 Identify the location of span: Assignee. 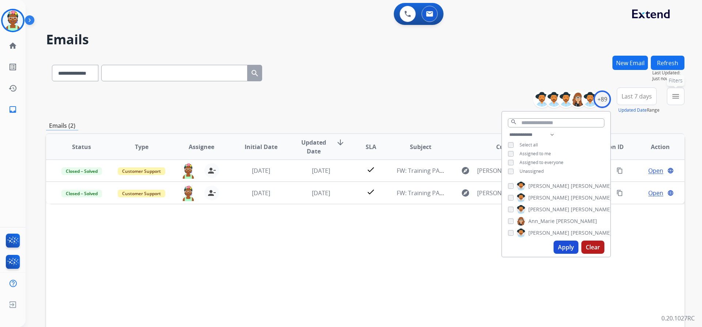
(202, 147).